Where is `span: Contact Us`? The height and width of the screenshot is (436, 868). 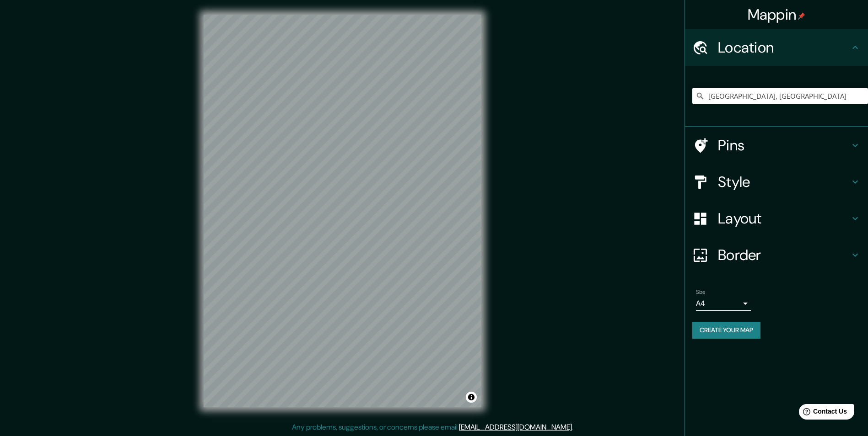
span: Contact Us is located at coordinates (44, 11).